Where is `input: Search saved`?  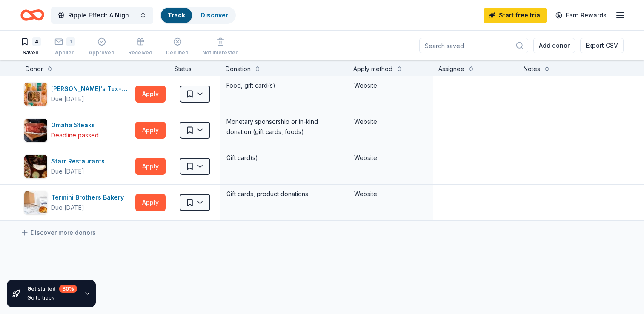
input: Search saved is located at coordinates (474, 45).